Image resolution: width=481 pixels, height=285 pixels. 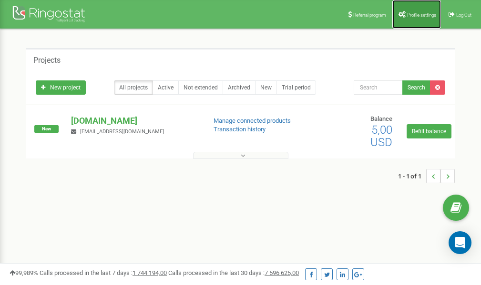 What do you see at coordinates (429, 132) in the screenshot?
I see `a: Refill balance` at bounding box center [429, 132].